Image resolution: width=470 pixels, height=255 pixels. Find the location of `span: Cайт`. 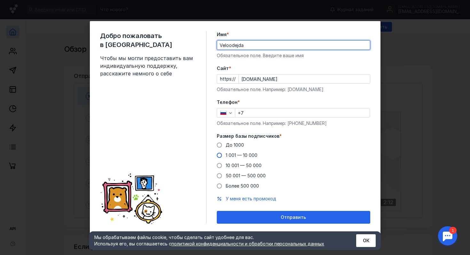

span: Cайт is located at coordinates (223, 68).